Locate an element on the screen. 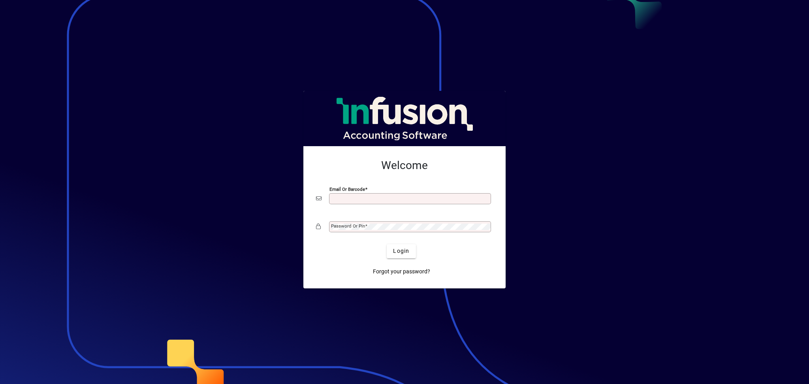  button: Login is located at coordinates (401, 251).